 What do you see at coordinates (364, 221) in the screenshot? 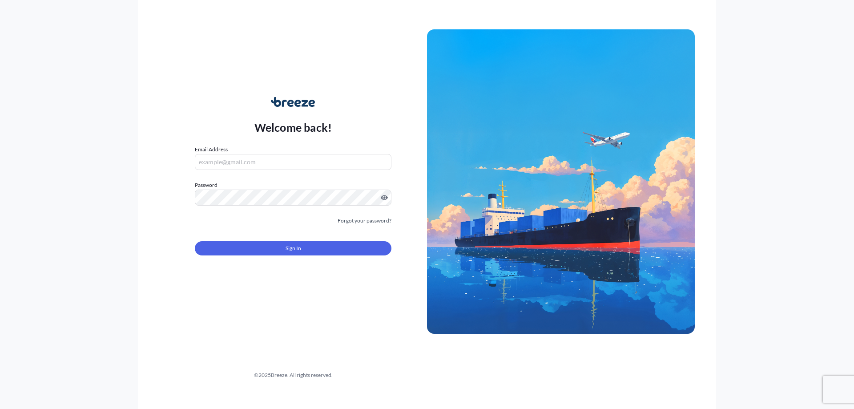
I see `a: Forgot your password?` at bounding box center [364, 221].